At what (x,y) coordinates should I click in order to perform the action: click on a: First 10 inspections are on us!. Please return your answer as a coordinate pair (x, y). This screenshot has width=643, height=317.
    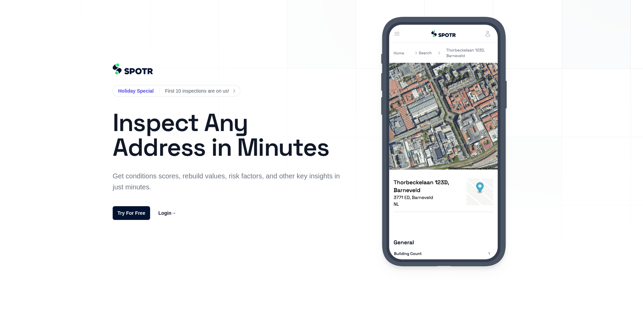
    Looking at the image, I should click on (200, 91).